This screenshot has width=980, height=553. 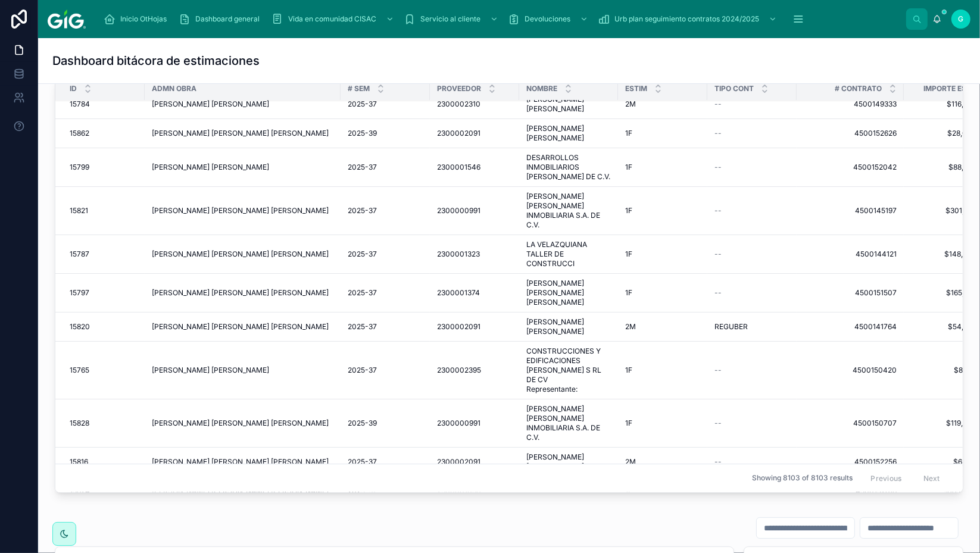 What do you see at coordinates (475, 462) in the screenshot?
I see `a: 2300002091` at bounding box center [475, 462].